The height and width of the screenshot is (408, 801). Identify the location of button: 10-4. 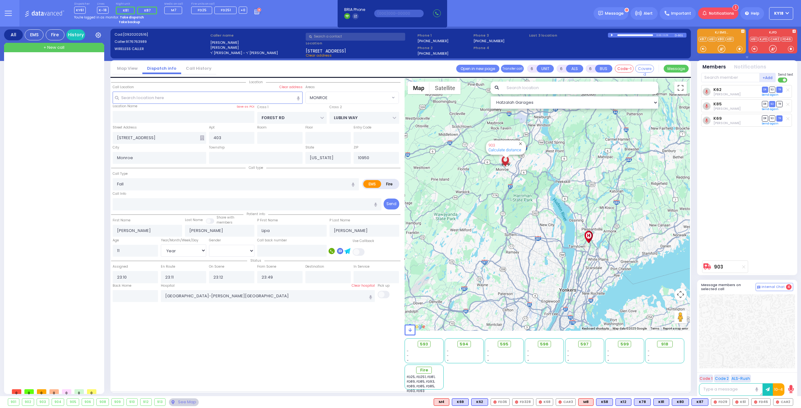
(779, 390).